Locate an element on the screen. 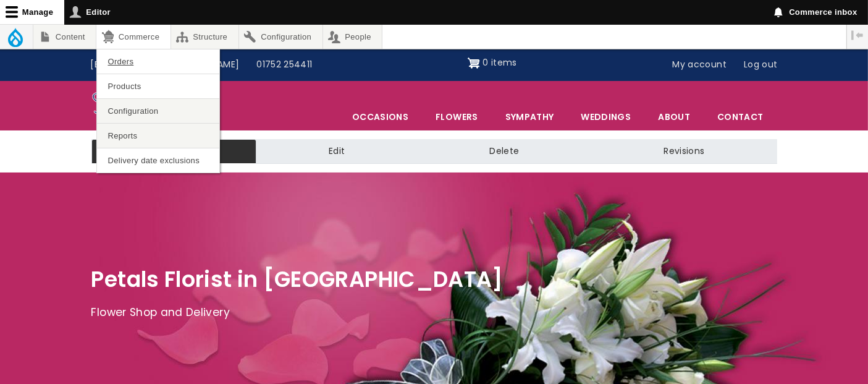  p: Flower Shop and Delivery is located at coordinates (434, 313).